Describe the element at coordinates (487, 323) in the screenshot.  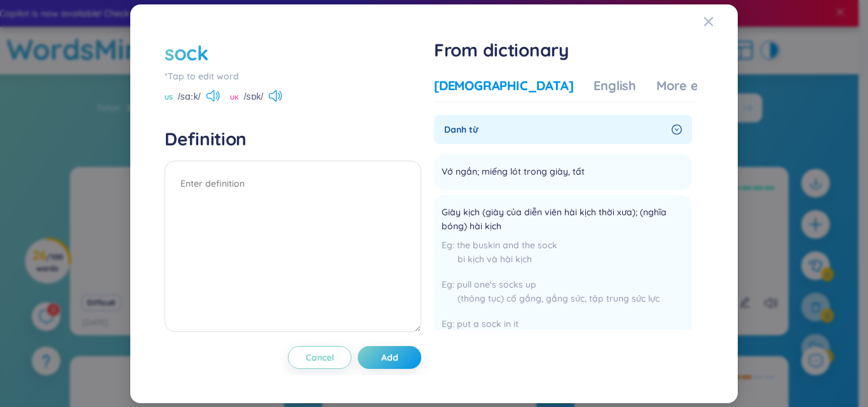
I see `span: put a sock in it` at that location.